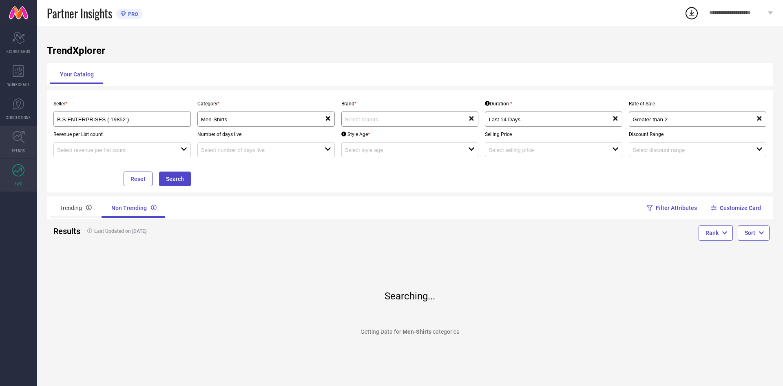 This screenshot has width=783, height=386. Describe the element at coordinates (175, 179) in the screenshot. I see `button: Search` at that location.